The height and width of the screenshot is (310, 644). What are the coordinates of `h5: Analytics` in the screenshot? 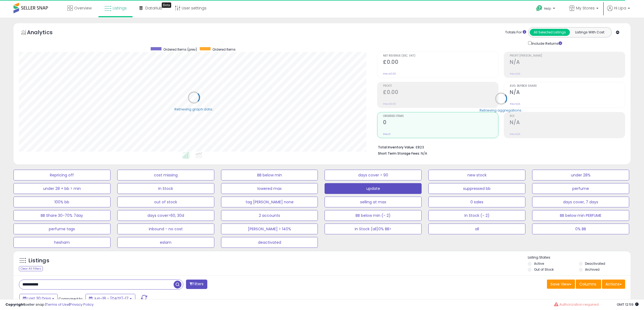 It's located at (45, 33).